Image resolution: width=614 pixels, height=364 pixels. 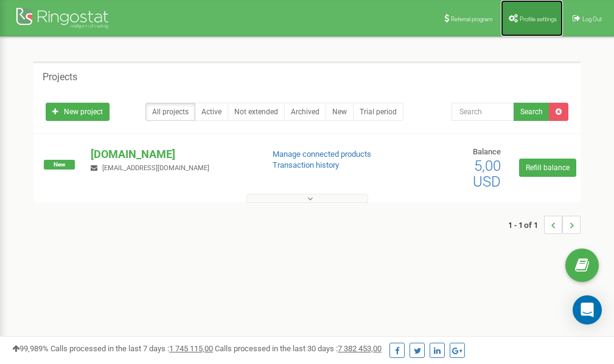 I want to click on span: Balance, so click(x=487, y=151).